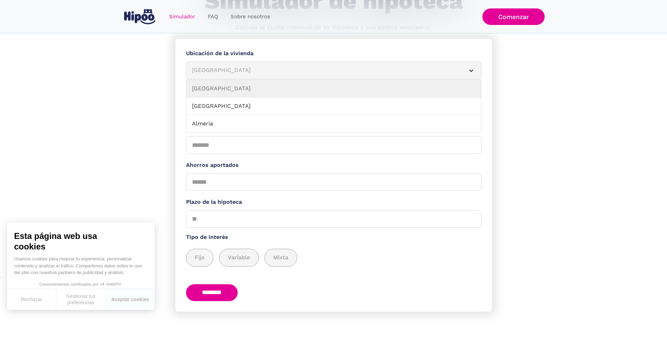  Describe the element at coordinates (333, 165) in the screenshot. I see `label: Ahorros aportados` at that location.